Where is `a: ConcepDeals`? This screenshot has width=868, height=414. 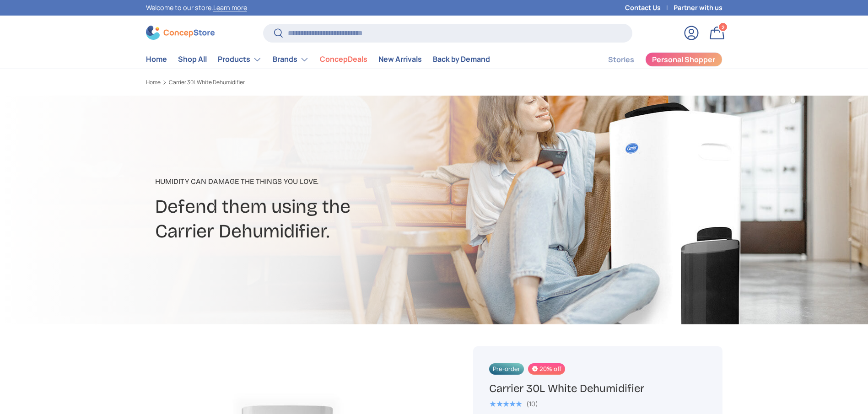 a: ConcepDeals is located at coordinates (343, 59).